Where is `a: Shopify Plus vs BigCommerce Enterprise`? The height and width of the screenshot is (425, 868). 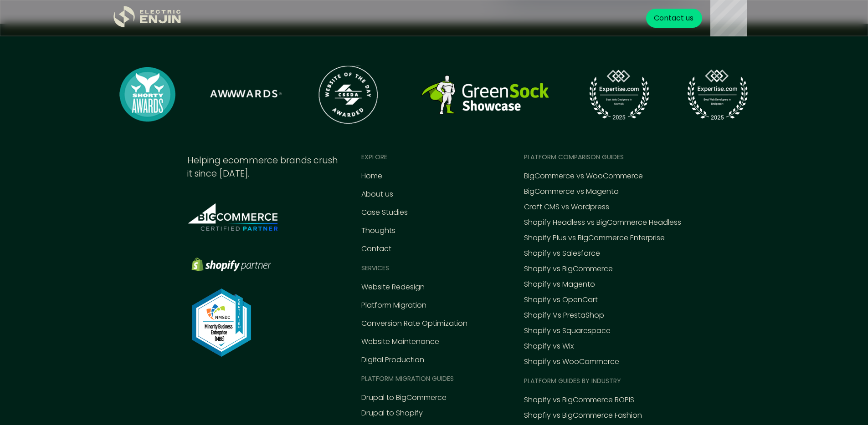
a: Shopify Plus vs BigCommerce Enterprise is located at coordinates (594, 238).